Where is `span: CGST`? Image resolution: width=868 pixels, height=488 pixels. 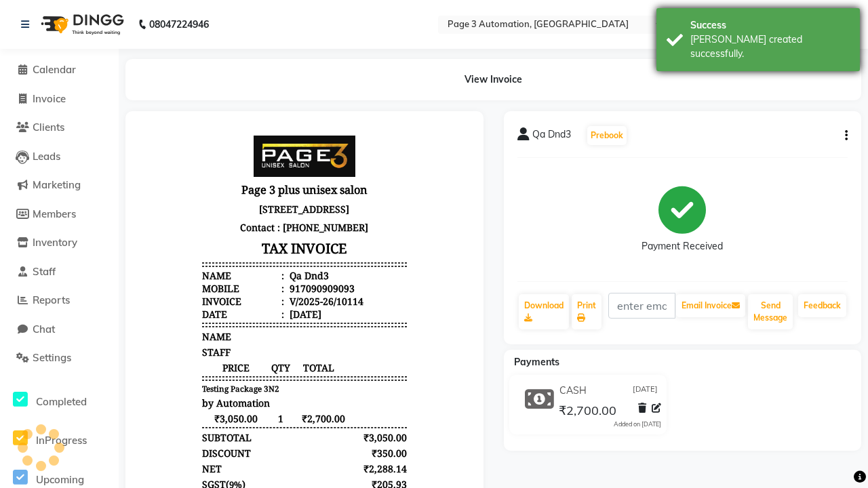
span: CGST is located at coordinates (75, 375).